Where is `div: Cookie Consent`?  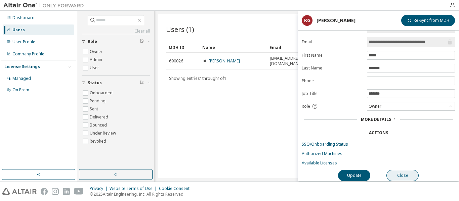 div: Cookie Consent is located at coordinates (176, 189).